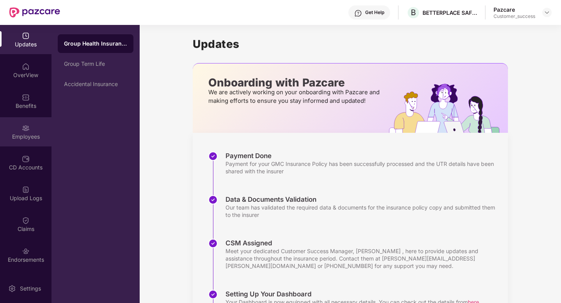 Image resolution: width=561 pixels, height=303 pixels. What do you see at coordinates (363, 200) in the screenshot?
I see `div: Data & Documents Validation` at bounding box center [363, 200].